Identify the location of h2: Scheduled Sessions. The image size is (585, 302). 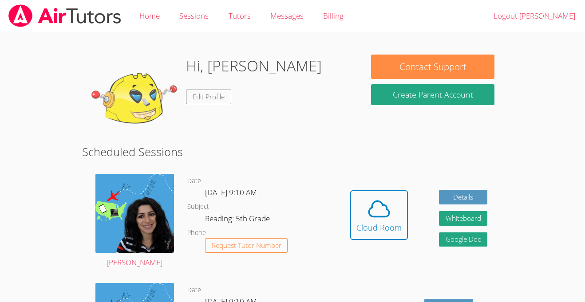
(293, 152).